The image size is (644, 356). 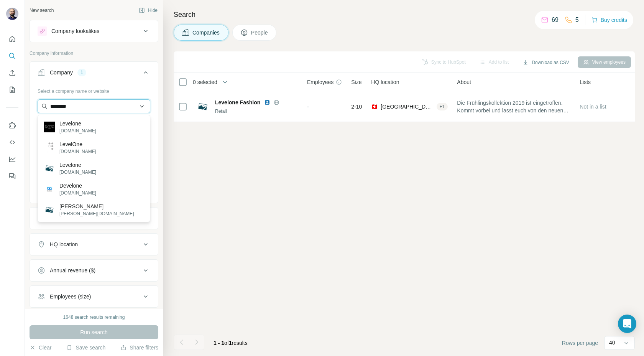 What do you see at coordinates (70, 297) in the screenshot?
I see `div: Employees (size)` at bounding box center [70, 297].